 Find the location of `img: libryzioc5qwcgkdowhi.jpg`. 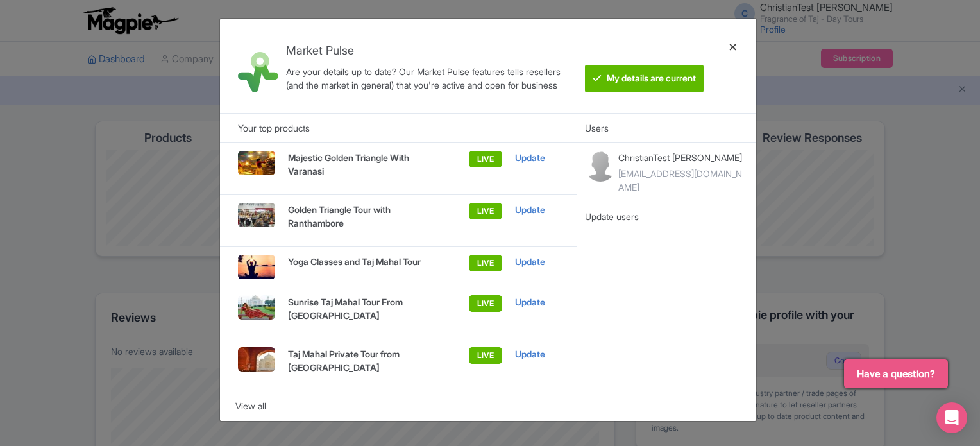

img: libryzioc5qwcgkdowhi.jpg is located at coordinates (256, 163).